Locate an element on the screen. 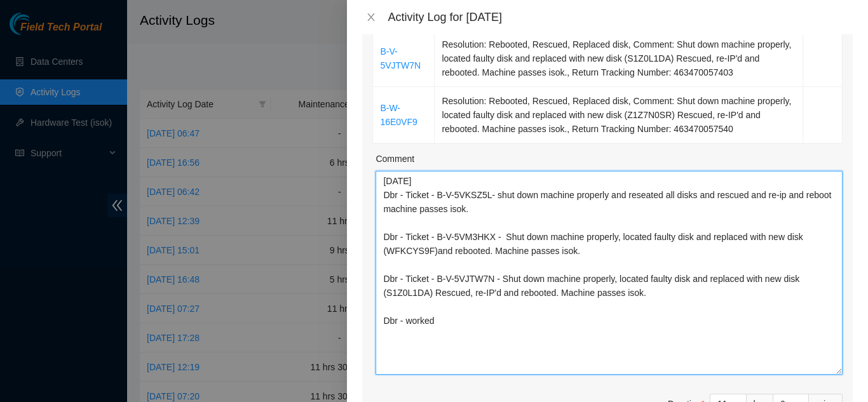 This screenshot has width=868, height=402. textarea: Comment is located at coordinates (609, 273).